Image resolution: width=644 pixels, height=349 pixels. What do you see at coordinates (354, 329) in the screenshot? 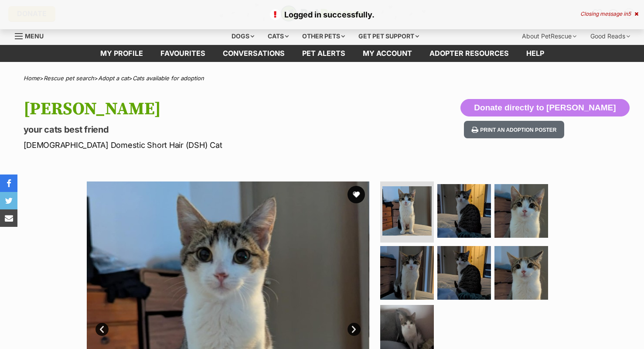
I see `a: Next` at bounding box center [354, 329].